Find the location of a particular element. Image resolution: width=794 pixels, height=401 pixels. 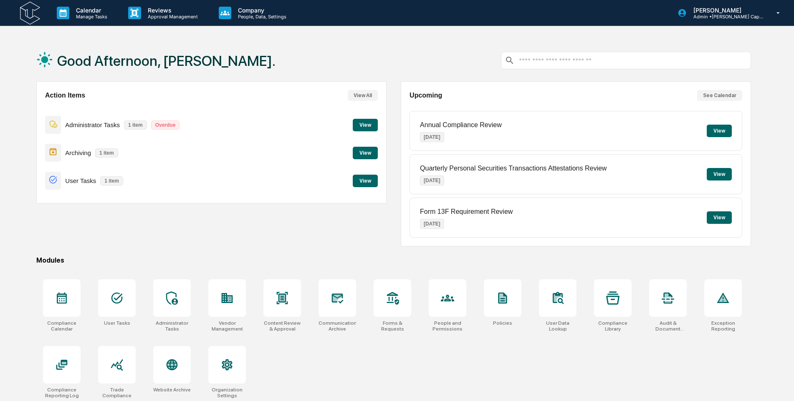

div: Exception Reporting is located at coordinates (723, 326).